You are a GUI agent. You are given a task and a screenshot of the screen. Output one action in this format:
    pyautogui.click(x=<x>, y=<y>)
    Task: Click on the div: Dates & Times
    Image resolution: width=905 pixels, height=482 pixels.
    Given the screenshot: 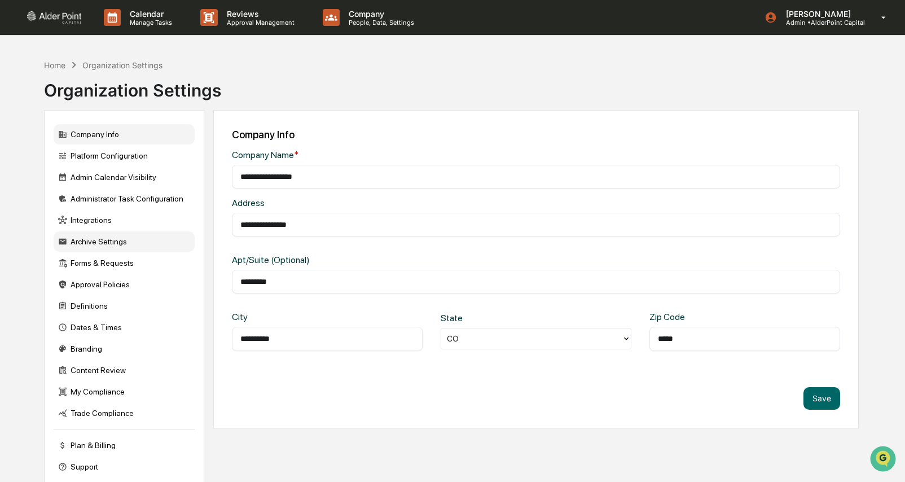 What is the action you would take?
    pyautogui.click(x=124, y=327)
    